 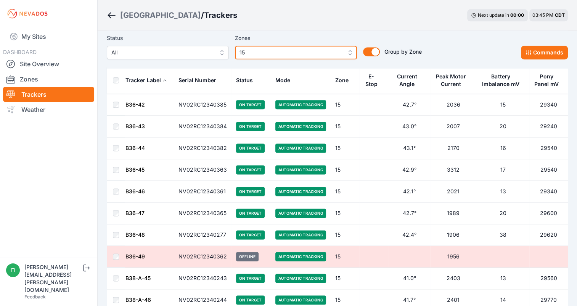 What do you see at coordinates (13, 271) in the screenshot?
I see `img: fidel.lopez@prim.com` at bounding box center [13, 271].